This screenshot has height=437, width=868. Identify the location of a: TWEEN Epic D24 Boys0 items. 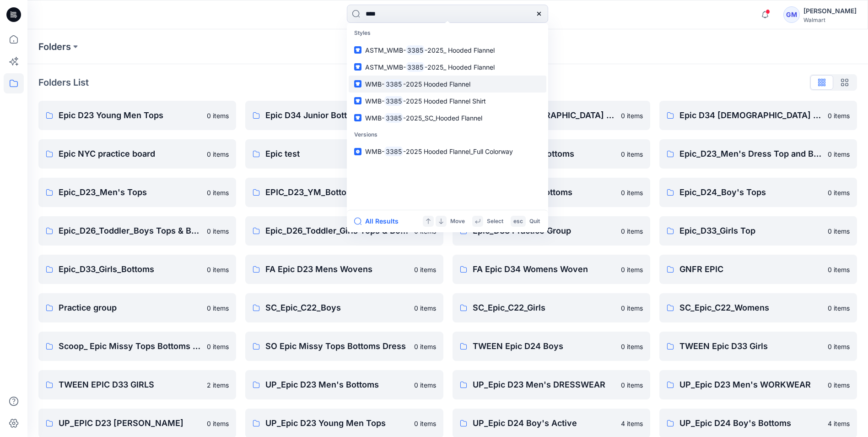
(552, 346).